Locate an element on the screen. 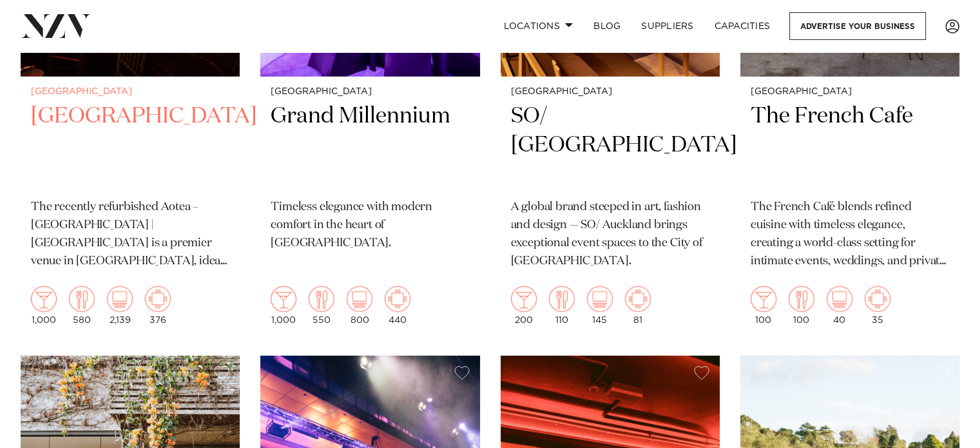 The image size is (980, 448). div: 550 is located at coordinates (321, 305).